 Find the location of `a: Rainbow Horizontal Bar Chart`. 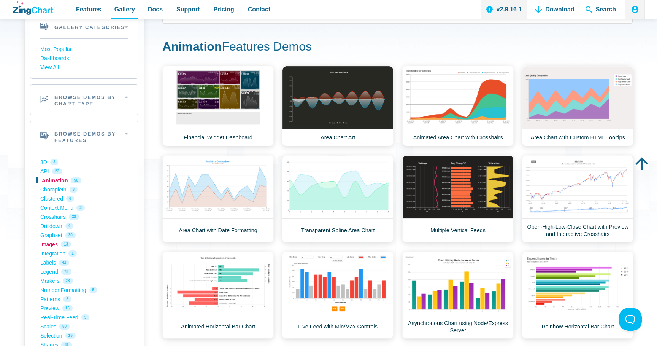

a: Rainbow Horizontal Bar Chart is located at coordinates (578, 295).